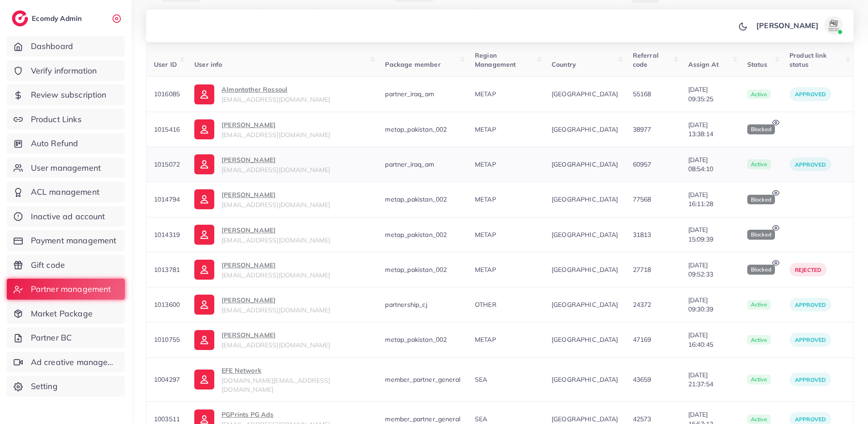 This screenshot has height=424, width=868. I want to click on span: Auto Refund, so click(55, 143).